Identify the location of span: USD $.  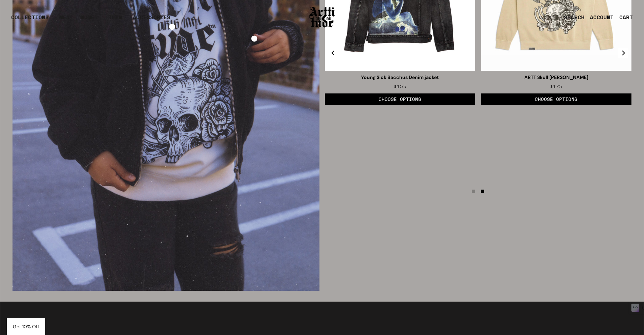
(545, 17).